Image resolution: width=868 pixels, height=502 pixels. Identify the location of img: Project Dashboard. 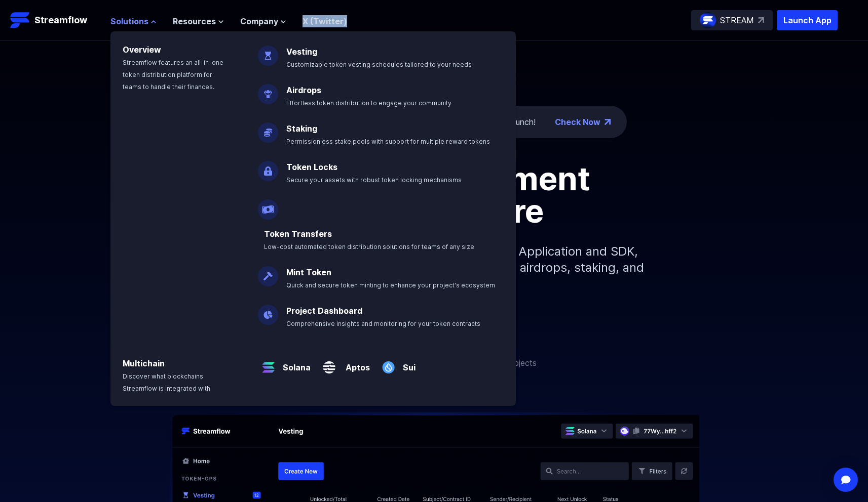
(268, 311).